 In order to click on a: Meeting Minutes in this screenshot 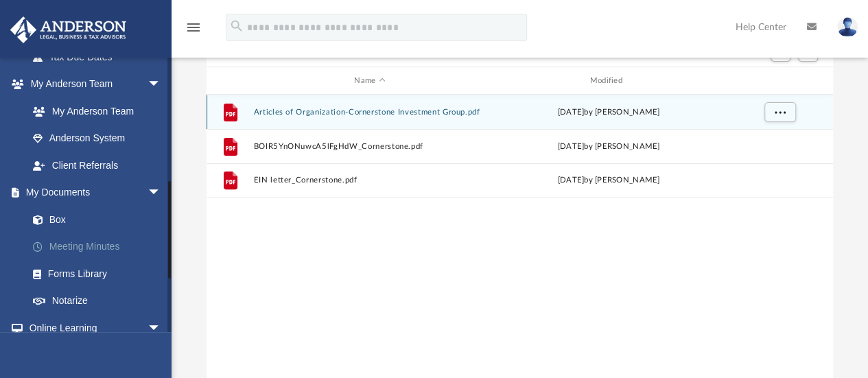, I will do `click(100, 247)`.